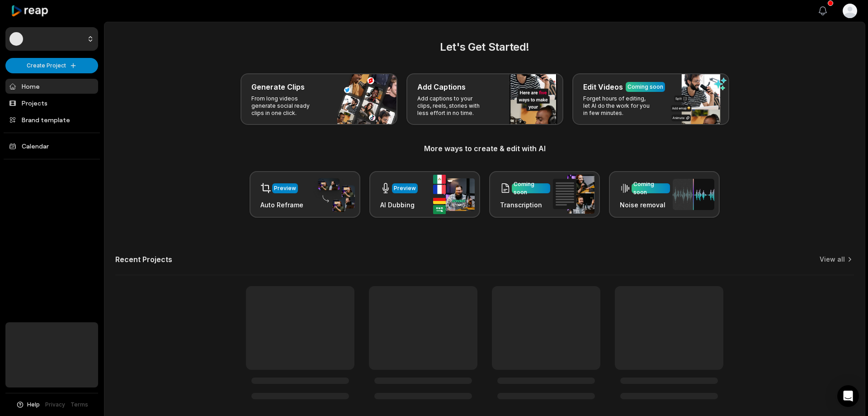  Describe the element at coordinates (282, 204) in the screenshot. I see `h3: Auto Reframe` at that location.